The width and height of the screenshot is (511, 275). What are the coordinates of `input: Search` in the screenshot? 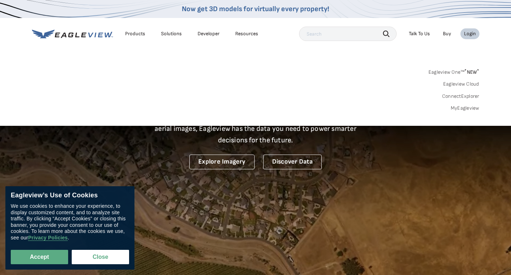 It's located at (348, 34).